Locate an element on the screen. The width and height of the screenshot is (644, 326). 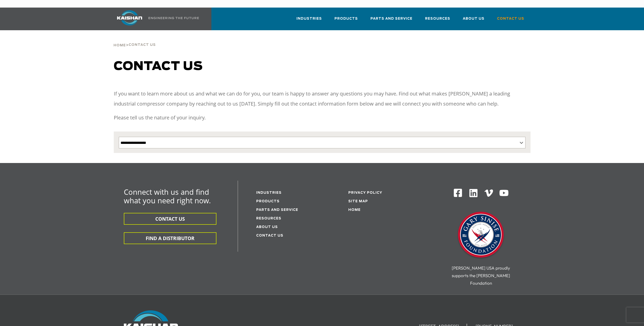
img: Facebook is located at coordinates (457, 193).